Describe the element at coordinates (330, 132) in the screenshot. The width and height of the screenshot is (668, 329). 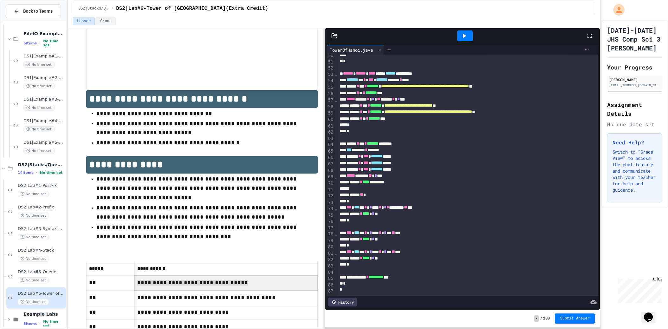
I see `div: 62` at that location.